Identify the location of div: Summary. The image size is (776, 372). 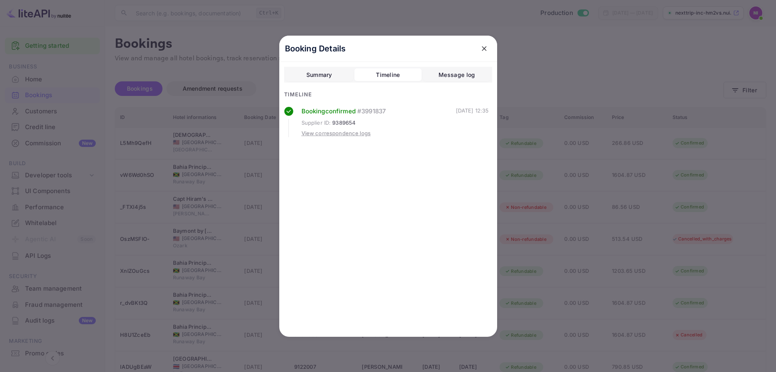
(319, 75).